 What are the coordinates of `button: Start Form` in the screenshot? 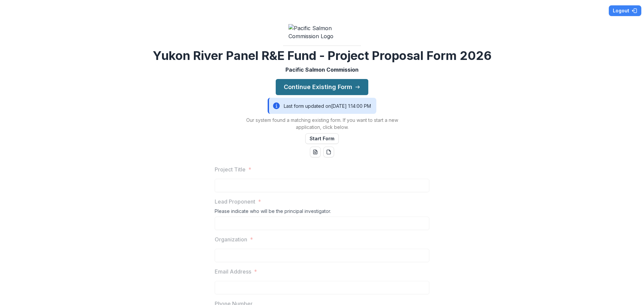 It's located at (322, 139).